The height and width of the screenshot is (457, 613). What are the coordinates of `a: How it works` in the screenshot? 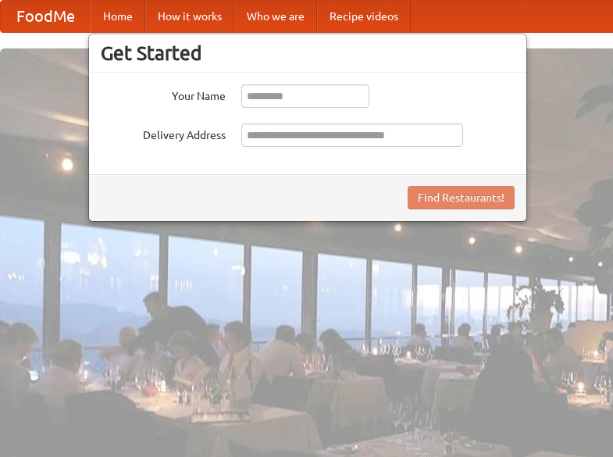 It's located at (190, 16).